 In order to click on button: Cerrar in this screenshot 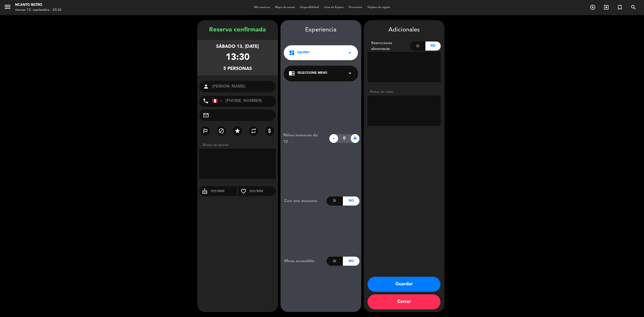, I will do `click(404, 302)`.